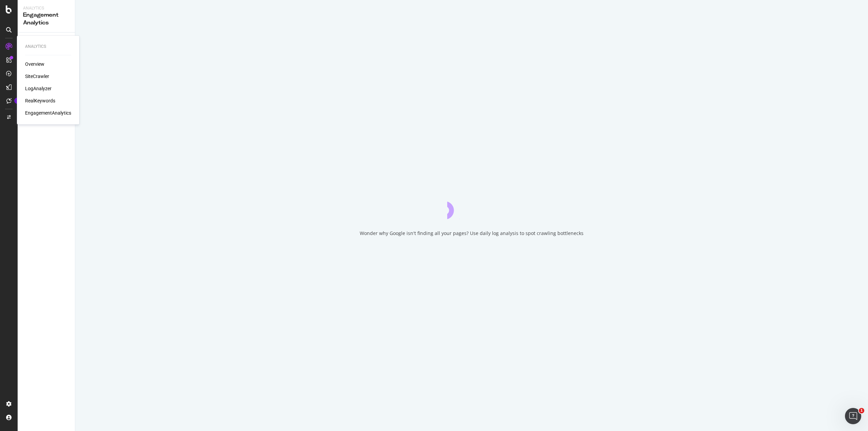 The width and height of the screenshot is (868, 431). What do you see at coordinates (40, 101) in the screenshot?
I see `a: RealKeywords` at bounding box center [40, 101].